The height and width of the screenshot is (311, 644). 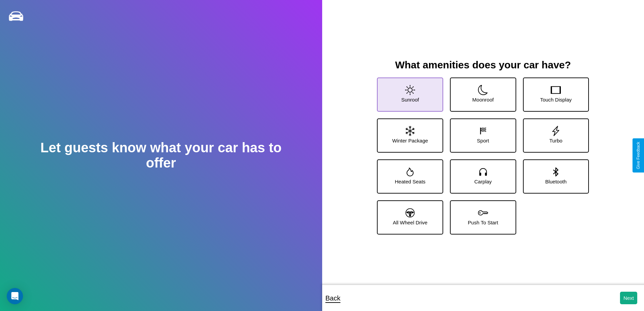 I want to click on div: Give Feedback, so click(x=638, y=155).